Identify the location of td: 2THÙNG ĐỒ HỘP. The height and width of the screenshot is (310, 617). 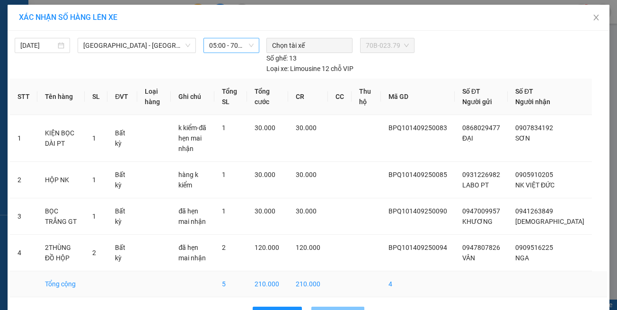
(61, 253).